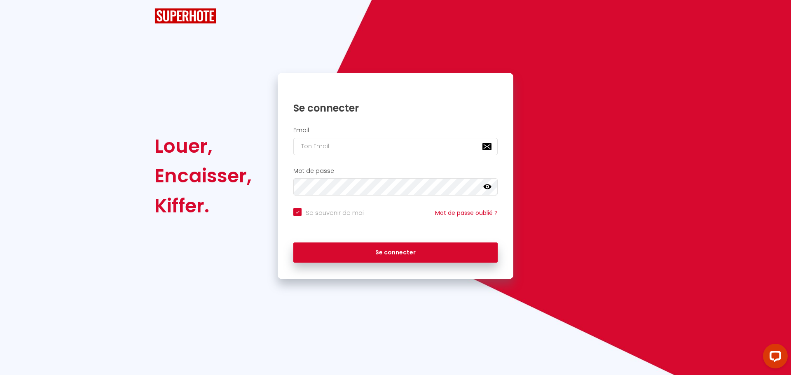  What do you see at coordinates (203, 206) in the screenshot?
I see `div: Kiffer.` at bounding box center [203, 206].